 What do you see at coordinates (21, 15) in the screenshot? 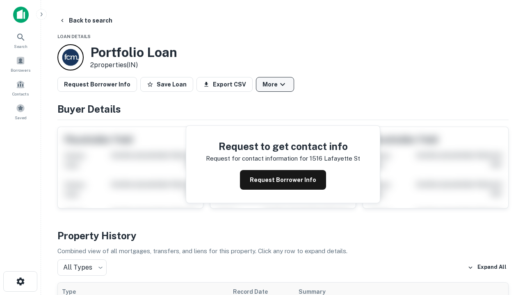
I see `img: capitalize-icon.png` at bounding box center [21, 15].